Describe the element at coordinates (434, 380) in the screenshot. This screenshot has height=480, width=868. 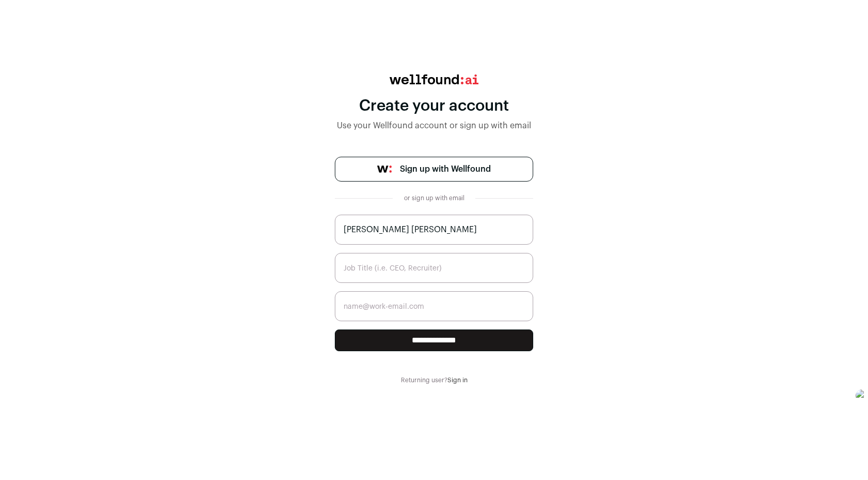
I see `div: Returning user?` at that location.